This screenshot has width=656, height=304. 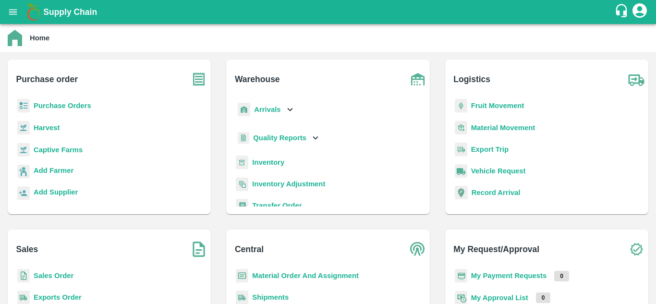 I want to click on b: Central, so click(x=249, y=249).